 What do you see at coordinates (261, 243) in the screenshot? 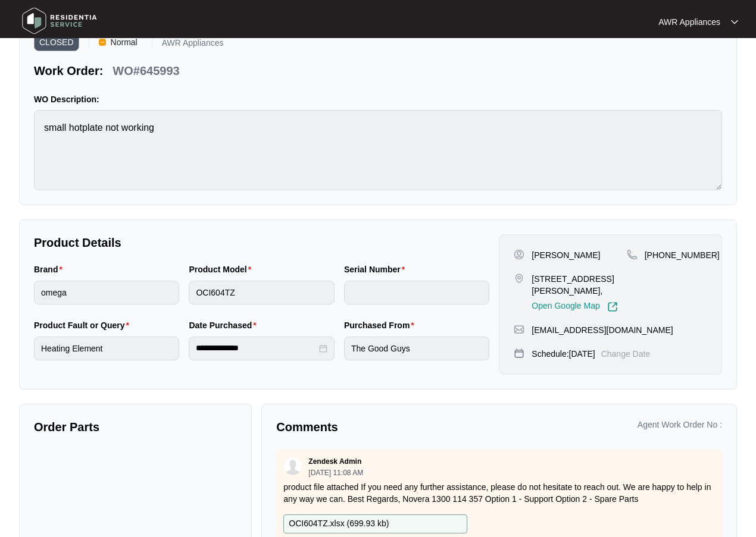
I see `p: Product Details` at bounding box center [261, 243].